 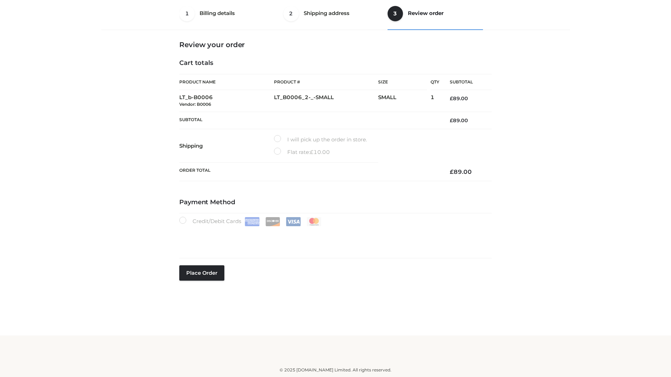 I want to click on img: Visa, so click(x=293, y=222).